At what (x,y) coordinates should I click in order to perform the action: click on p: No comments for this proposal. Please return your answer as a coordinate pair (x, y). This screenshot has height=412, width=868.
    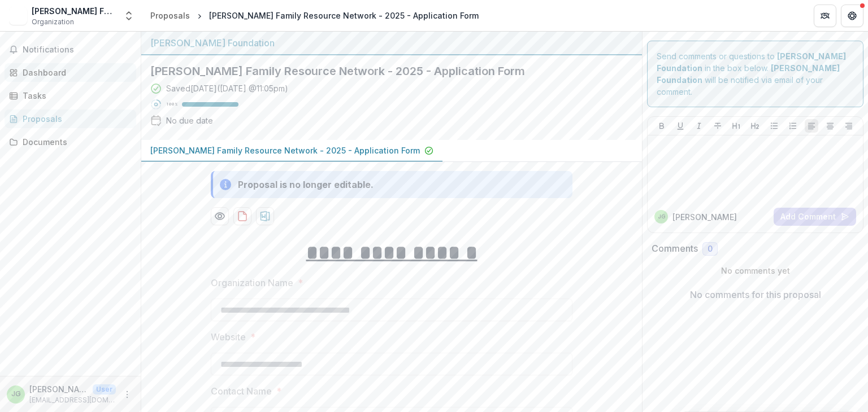
    Looking at the image, I should click on (756, 295).